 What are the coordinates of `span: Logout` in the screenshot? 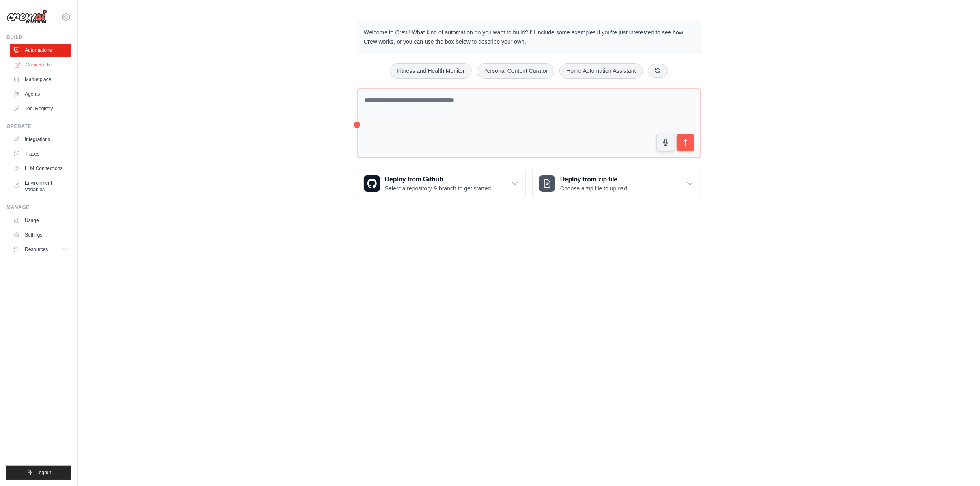 It's located at (44, 473).